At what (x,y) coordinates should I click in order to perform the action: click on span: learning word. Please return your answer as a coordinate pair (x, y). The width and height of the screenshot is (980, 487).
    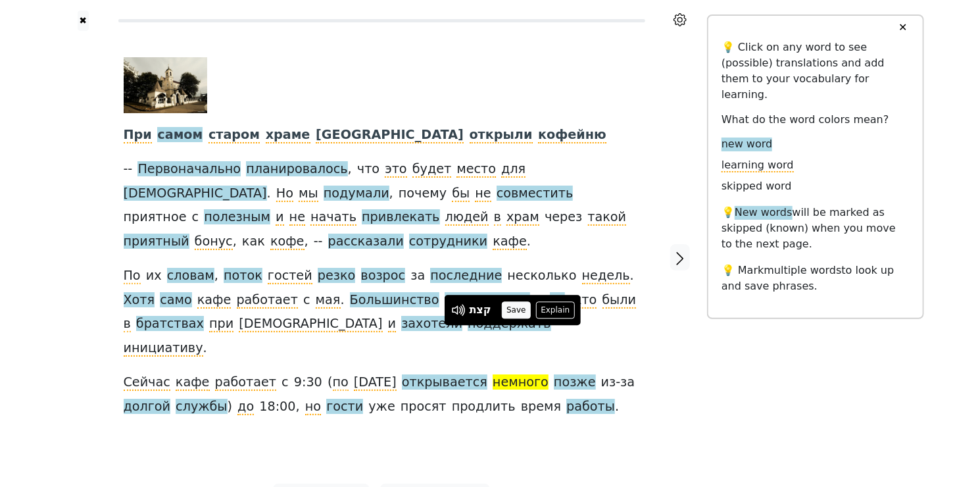
    Looking at the image, I should click on (758, 166).